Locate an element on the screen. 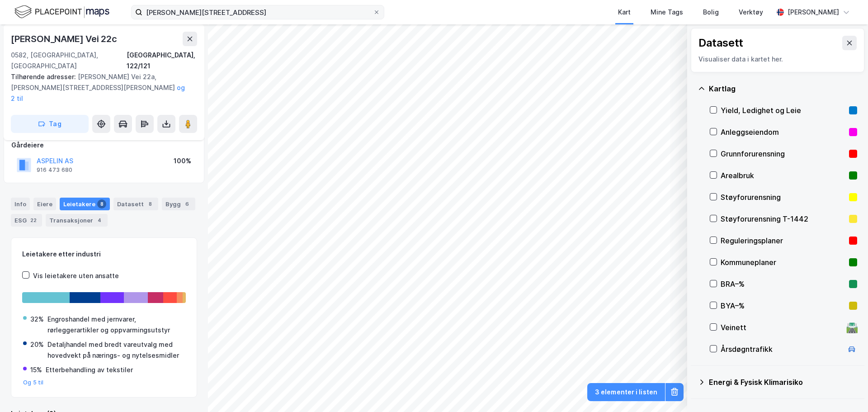 This screenshot has width=868, height=412. div: Bygg is located at coordinates (179, 204).